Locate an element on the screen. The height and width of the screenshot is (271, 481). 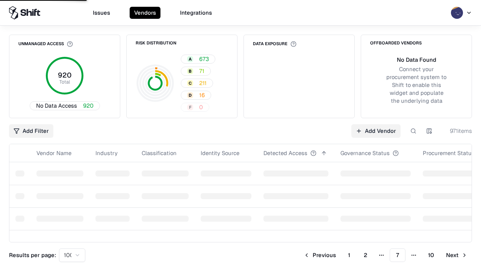
div: Data Exposure is located at coordinates (275, 44).